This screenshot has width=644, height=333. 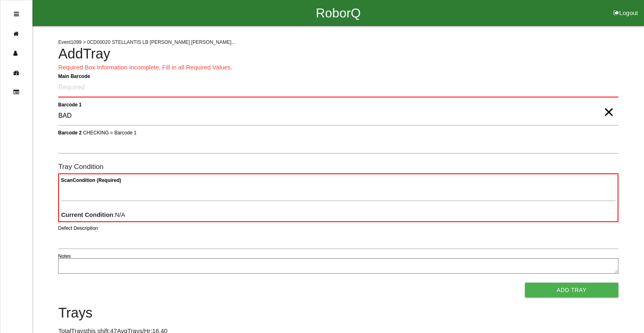 I want to click on span: Clear Input, so click(x=609, y=104).